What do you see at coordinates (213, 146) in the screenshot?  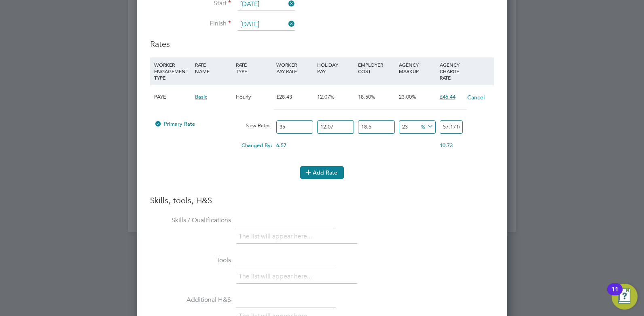 I see `div: Changed By:` at bounding box center [213, 146].